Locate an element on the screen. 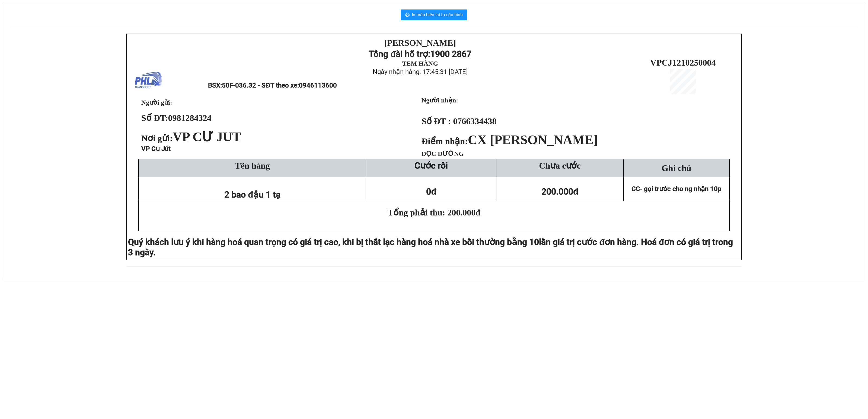 The width and height of the screenshot is (868, 419). span: Quý khách lưu ý khi hàng hoá quan trọng có giá trị cao, khi bị thất lạc hàng hoá nhà xe bồi thườn... is located at coordinates (333, 242).